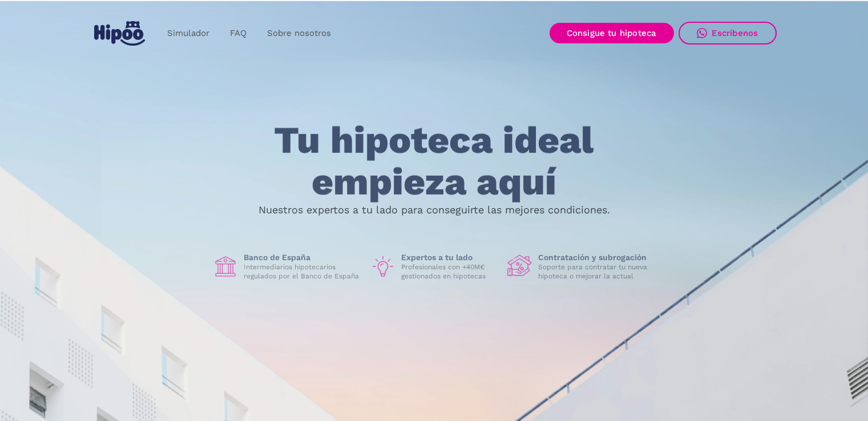 The image size is (868, 421). Describe the element at coordinates (728, 33) in the screenshot. I see `a: Escríbenos` at that location.